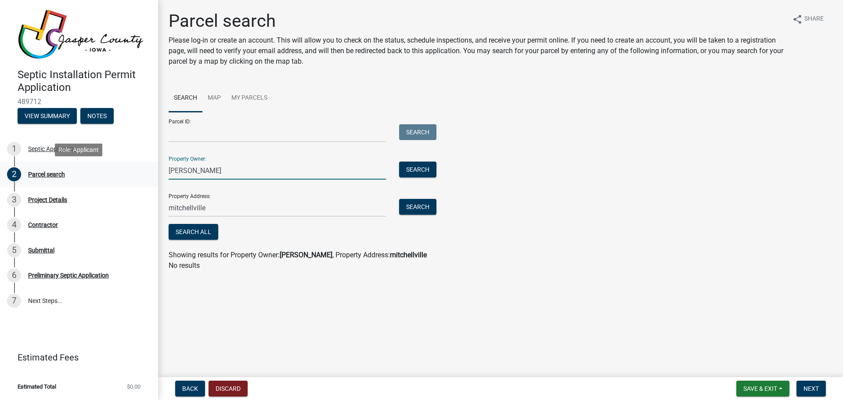 This screenshot has height=400, width=843. I want to click on button: Save & Exit, so click(763, 389).